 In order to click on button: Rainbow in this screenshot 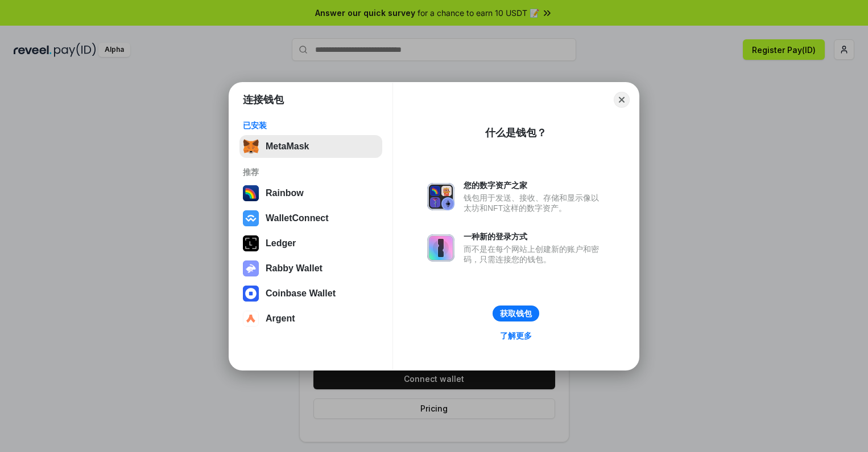, I will do `click(310, 193)`.